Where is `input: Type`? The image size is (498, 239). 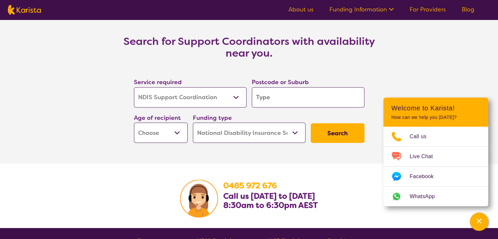 input: Type is located at coordinates (308, 97).